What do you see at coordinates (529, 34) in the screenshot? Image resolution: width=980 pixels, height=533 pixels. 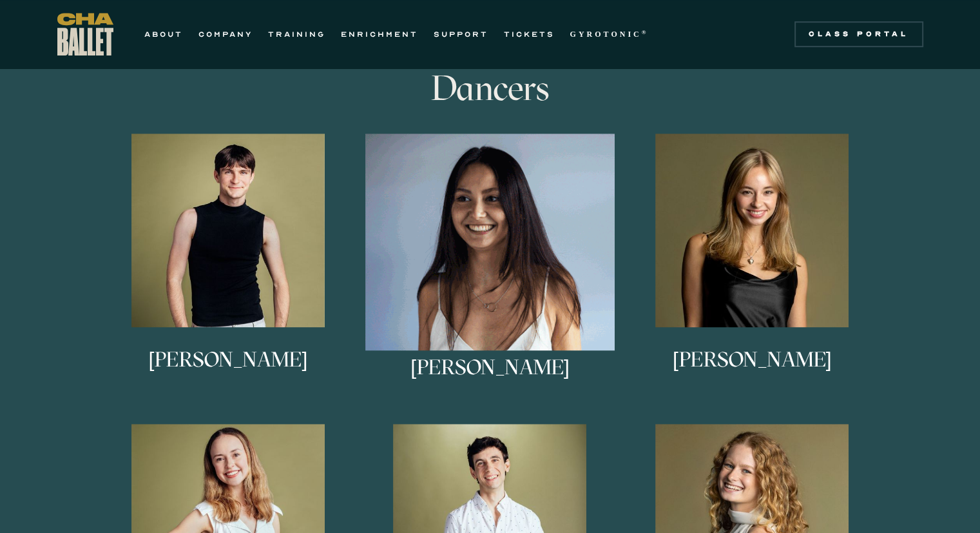 I see `a: TICKETS` at bounding box center [529, 34].